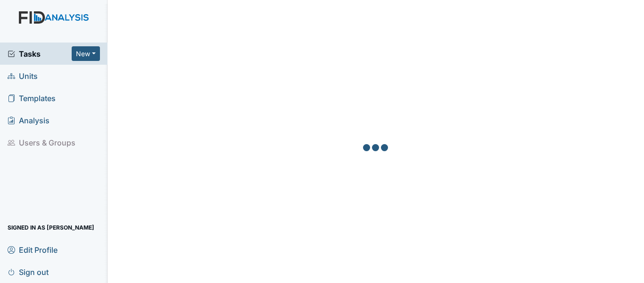  I want to click on span: Tasks, so click(39, 54).